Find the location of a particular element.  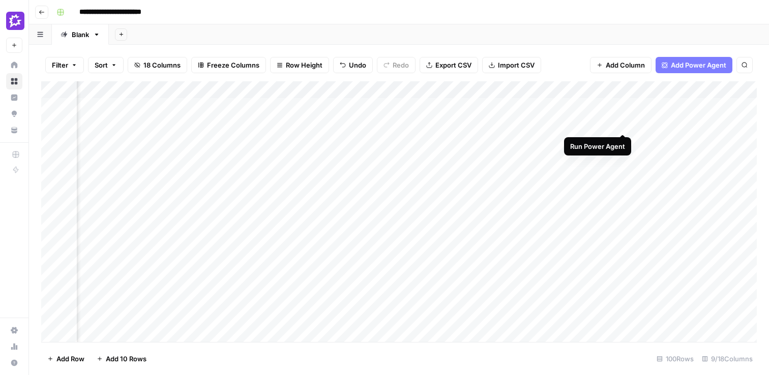

a: Insights is located at coordinates (14, 98).